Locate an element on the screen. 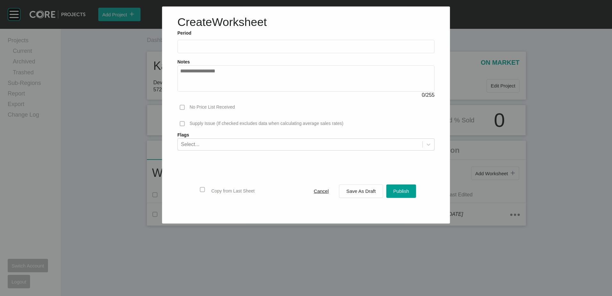 This screenshot has width=612, height=296. span: Publish is located at coordinates (401, 191).